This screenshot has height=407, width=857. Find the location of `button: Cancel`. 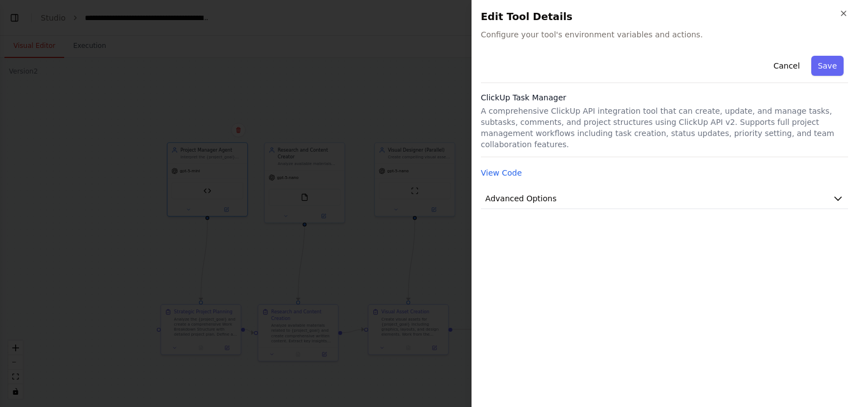

button: Cancel is located at coordinates (786, 66).